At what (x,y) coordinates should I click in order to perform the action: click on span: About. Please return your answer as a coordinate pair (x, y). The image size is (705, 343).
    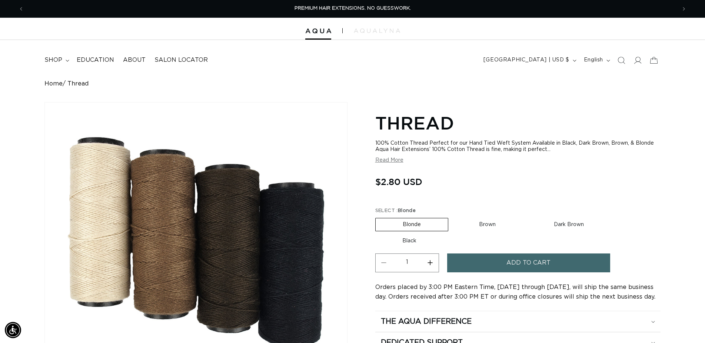
    Looking at the image, I should click on (134, 60).